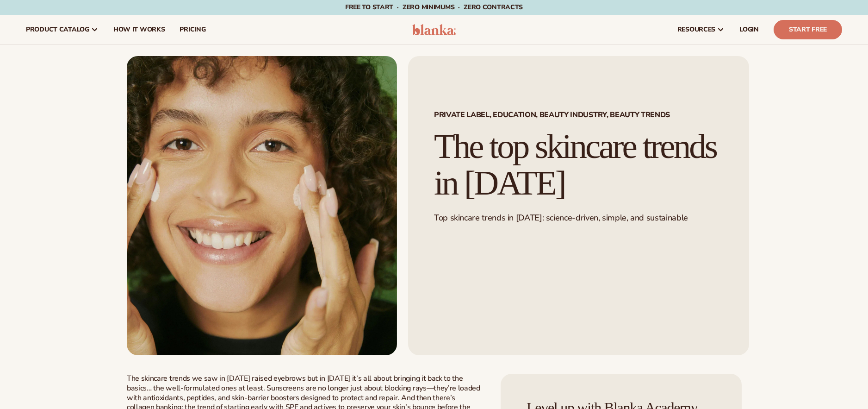 This screenshot has height=409, width=868. Describe the element at coordinates (262, 205) in the screenshot. I see `img: Applying private label Skincare to woman's face using Blanka` at that location.